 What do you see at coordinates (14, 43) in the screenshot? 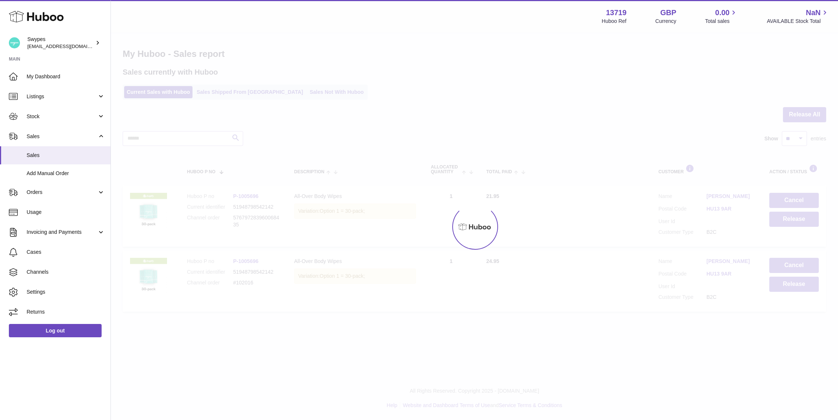
I see `img: hello@swypes.co.uk` at bounding box center [14, 43].